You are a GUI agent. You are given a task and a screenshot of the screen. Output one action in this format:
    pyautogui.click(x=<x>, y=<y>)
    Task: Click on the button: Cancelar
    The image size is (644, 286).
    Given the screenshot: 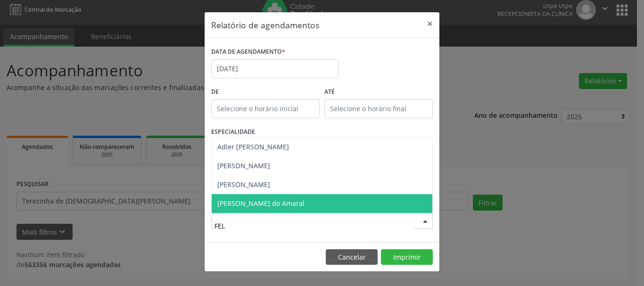 What is the action you would take?
    pyautogui.click(x=352, y=257)
    